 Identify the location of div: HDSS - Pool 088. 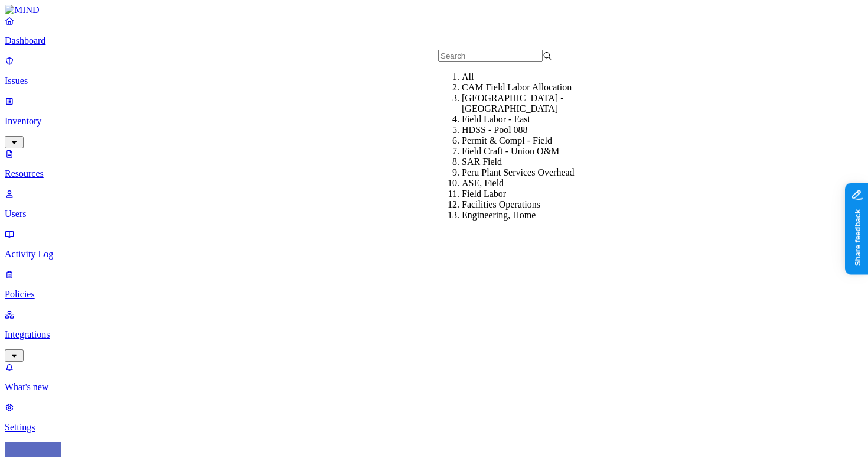
(519, 130).